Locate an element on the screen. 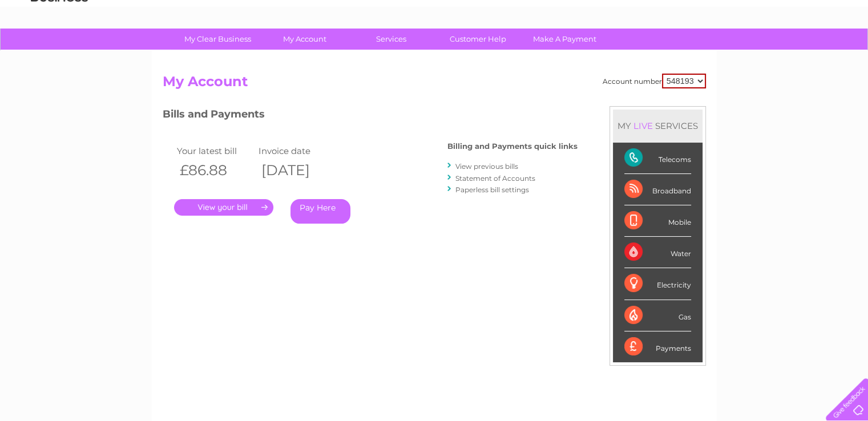 This screenshot has width=868, height=421. a: Telecoms is located at coordinates (745, 52).